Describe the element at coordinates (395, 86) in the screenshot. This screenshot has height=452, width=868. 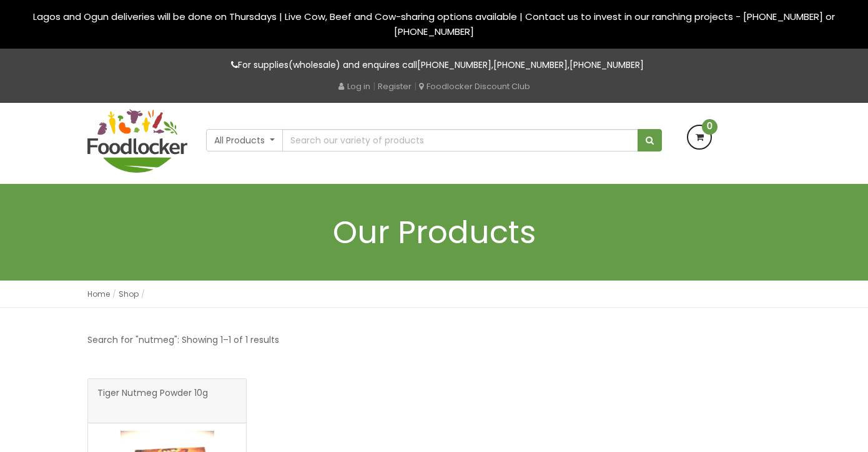
I see `a: Register` at that location.